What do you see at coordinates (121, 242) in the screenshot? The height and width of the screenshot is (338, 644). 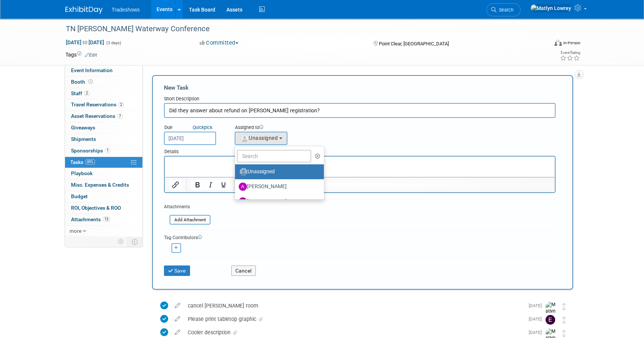 I see `td: Personalize Event Tab Strip` at bounding box center [121, 242].